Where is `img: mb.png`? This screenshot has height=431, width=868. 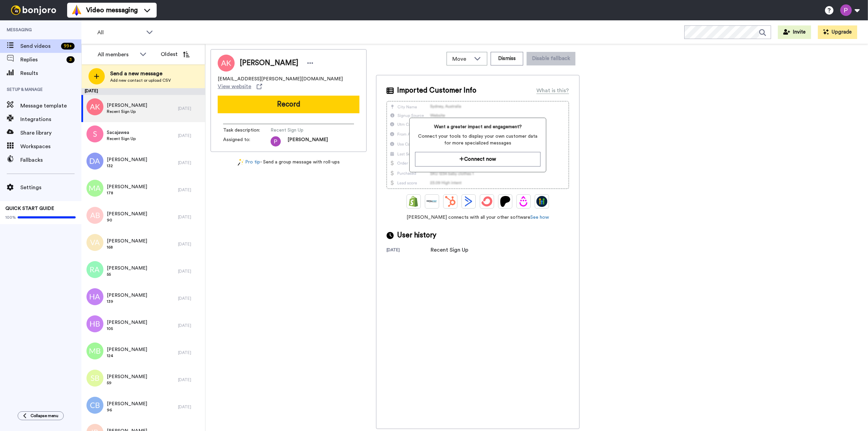
img: mb.png is located at coordinates (95, 350).